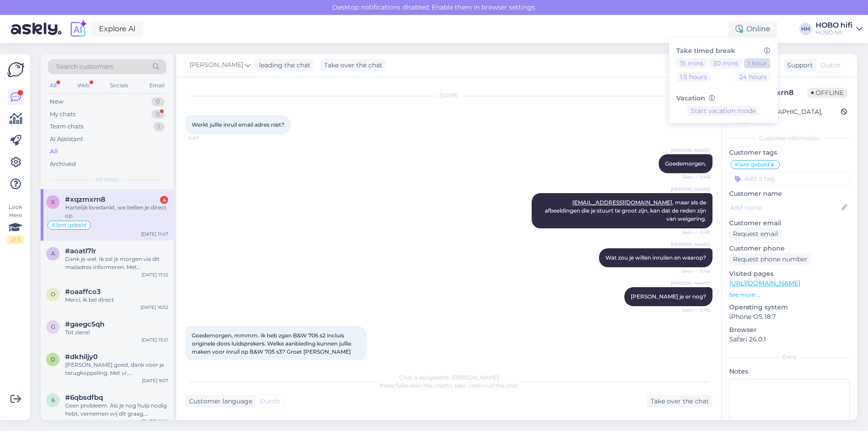  What do you see at coordinates (757, 64) in the screenshot?
I see `button: 1 hour` at bounding box center [757, 64].